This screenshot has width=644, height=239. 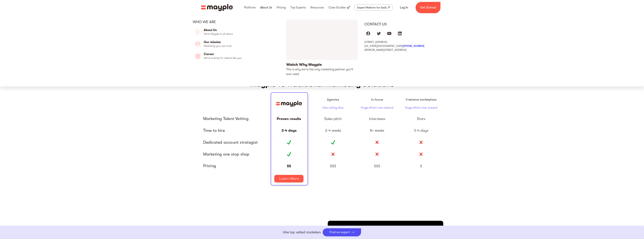 I want to click on button: Click for sound, so click(x=434, y=230).